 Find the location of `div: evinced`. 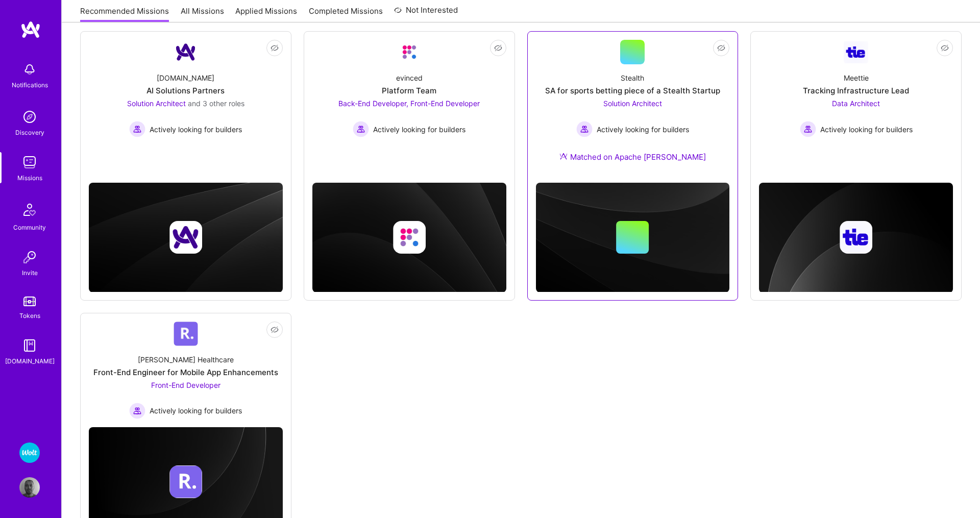

div: evinced is located at coordinates (409, 78).